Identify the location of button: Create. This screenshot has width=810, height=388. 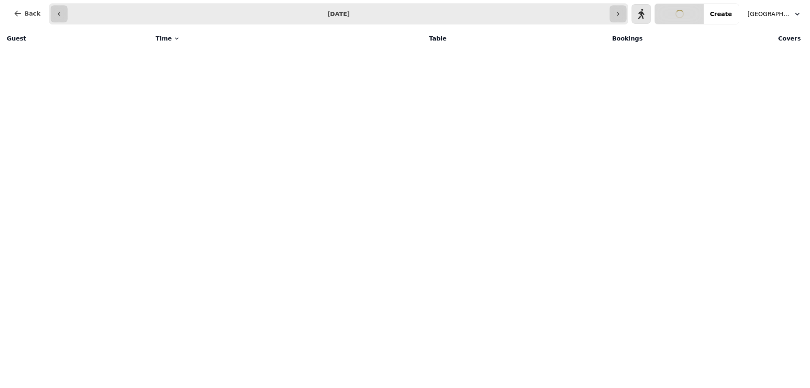
(721, 14).